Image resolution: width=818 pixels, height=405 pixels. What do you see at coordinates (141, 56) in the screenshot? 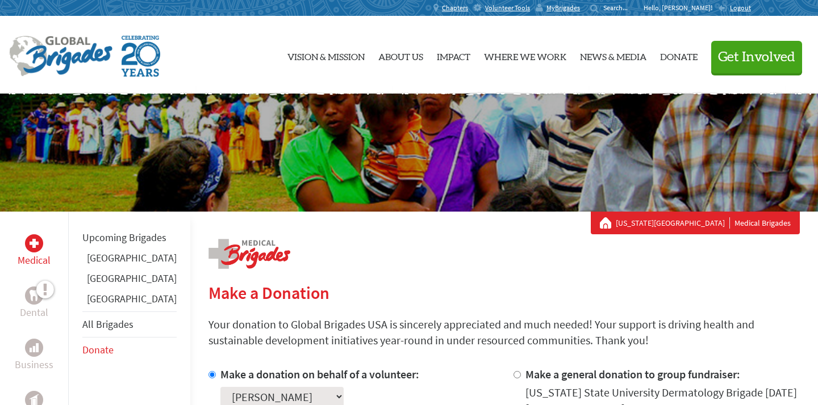
I see `img: Global Brigades Celebrating 20 Years` at bounding box center [141, 56].